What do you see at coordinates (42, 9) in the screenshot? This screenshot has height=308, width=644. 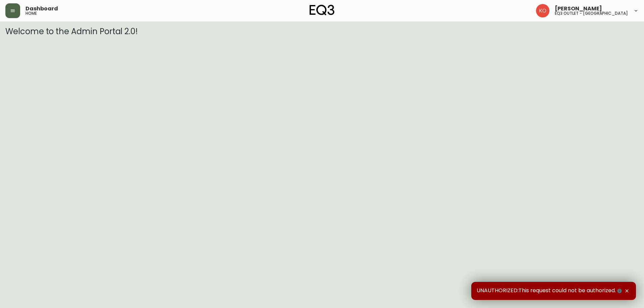 I see `span: Dashboard` at bounding box center [42, 9].